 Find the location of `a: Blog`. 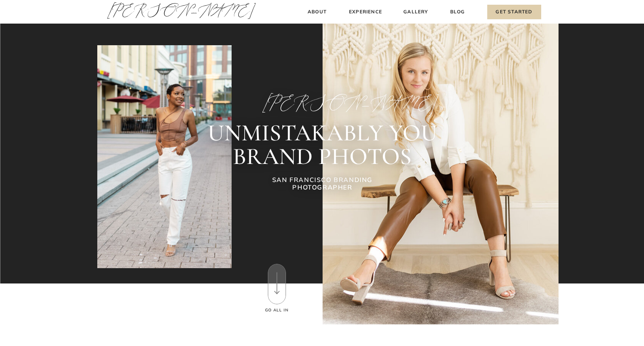

a: Blog is located at coordinates (457, 12).